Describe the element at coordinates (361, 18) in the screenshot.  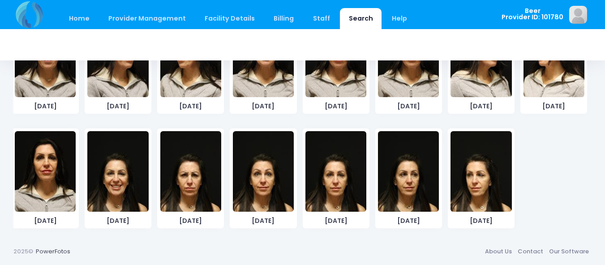
I see `a: Search` at that location.